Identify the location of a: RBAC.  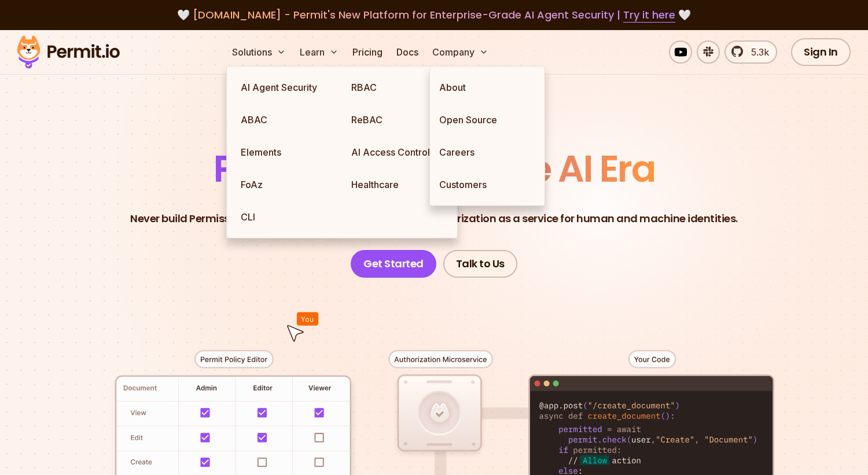
(397, 88).